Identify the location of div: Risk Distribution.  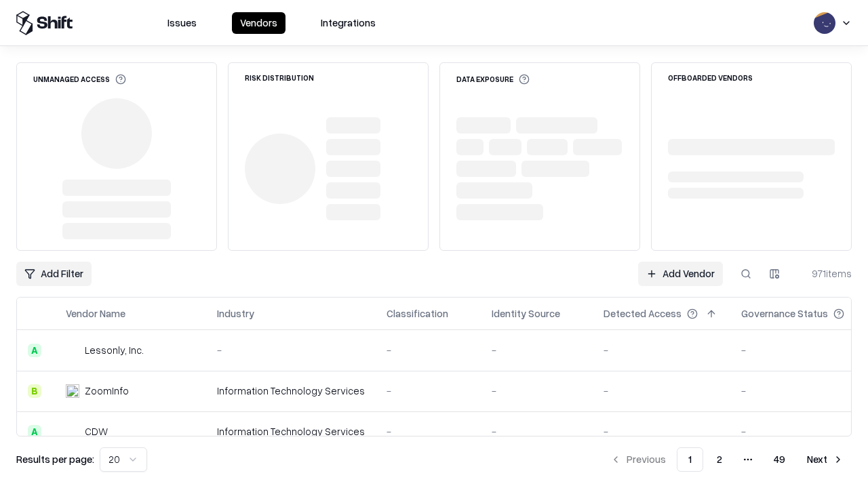
(279, 78).